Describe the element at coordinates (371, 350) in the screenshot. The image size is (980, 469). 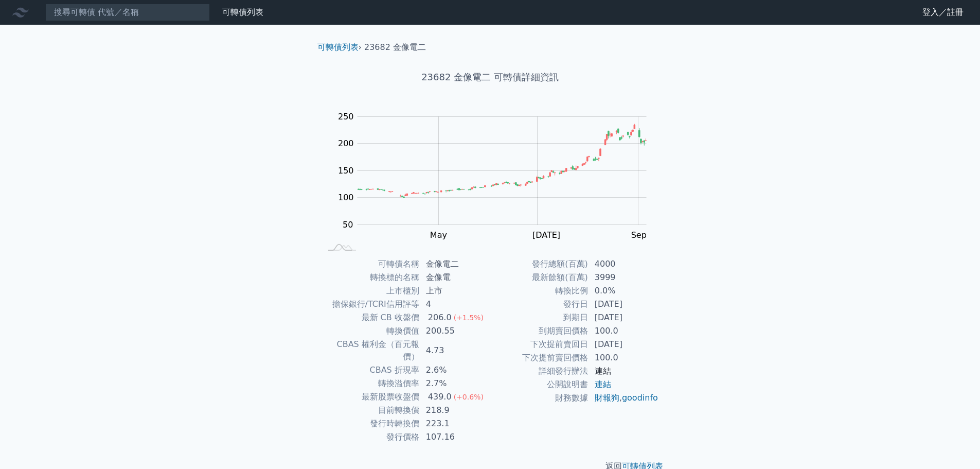
I see `td: CBAS 權利金（百元報價）` at that location.